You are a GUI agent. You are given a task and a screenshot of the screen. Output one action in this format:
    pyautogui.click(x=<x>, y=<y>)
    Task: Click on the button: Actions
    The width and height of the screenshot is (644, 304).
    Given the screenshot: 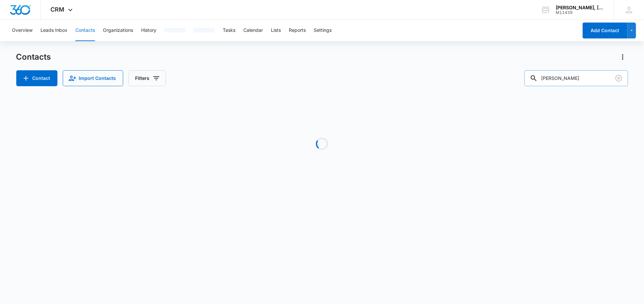 What is the action you would take?
    pyautogui.click(x=623, y=57)
    